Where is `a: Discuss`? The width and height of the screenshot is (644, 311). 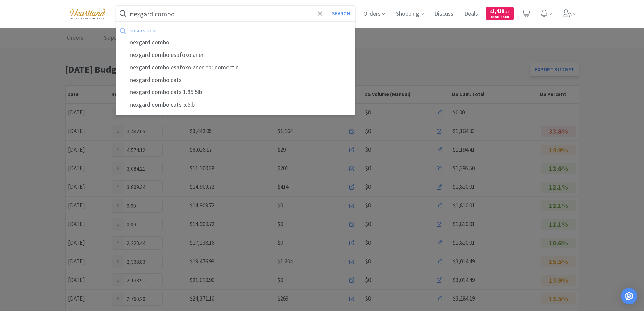 a: Discuss is located at coordinates (444, 14).